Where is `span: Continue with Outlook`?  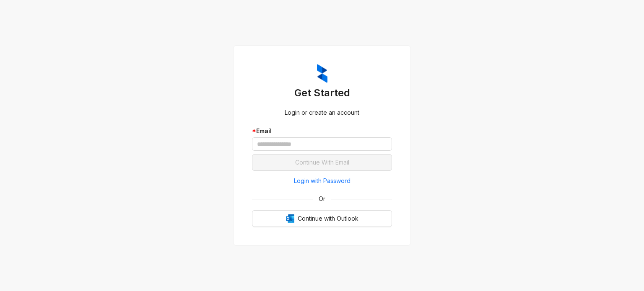
span: Continue with Outlook is located at coordinates (328, 219).